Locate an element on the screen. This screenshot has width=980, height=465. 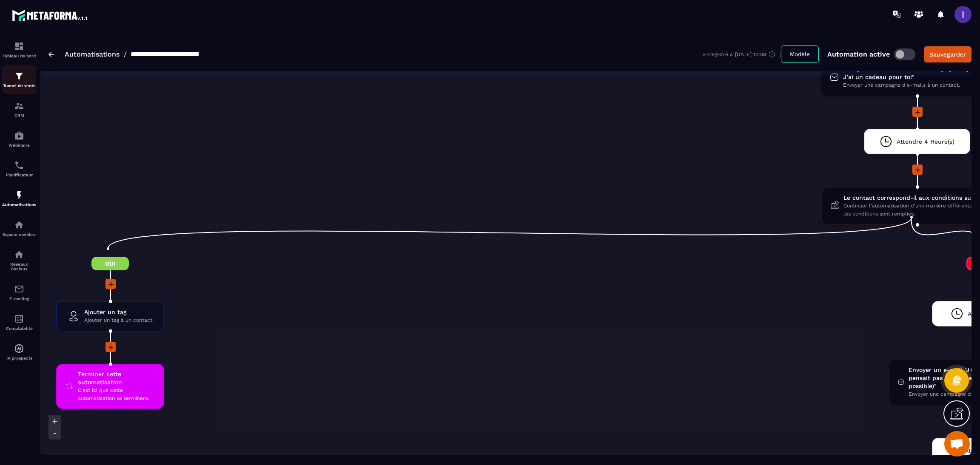
a: formationformationTunnel de vente is located at coordinates (19, 79).